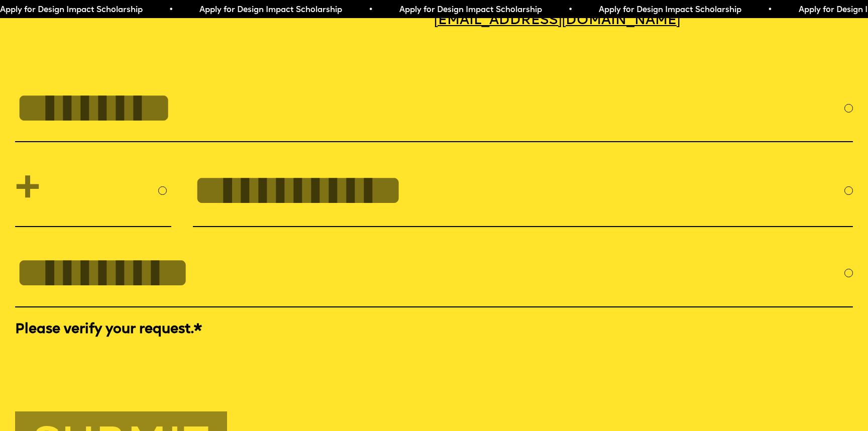  I want to click on label: Please verify your request., so click(434, 329).